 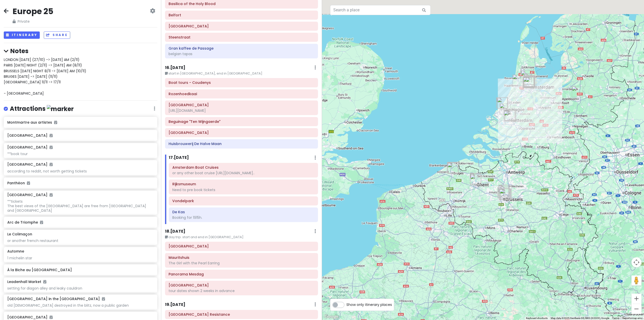 I want to click on h6: Verzetsmuseum Amsterdam - Museum of WWII Resistance, so click(x=242, y=315).